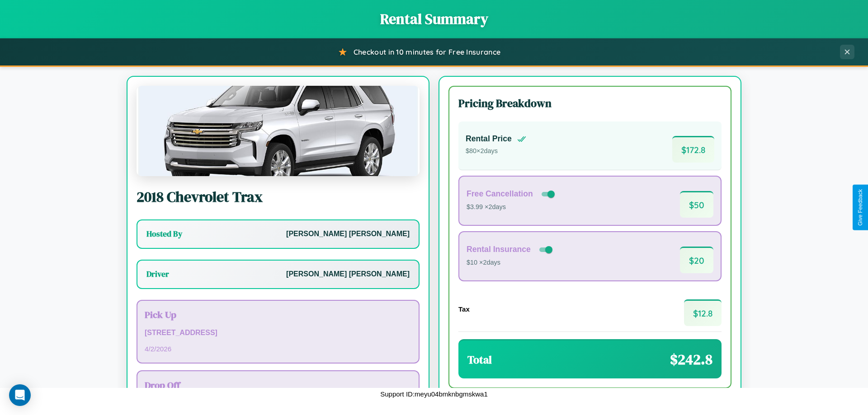 The height and width of the screenshot is (415, 868). Describe the element at coordinates (510, 263) in the screenshot. I see `p: $10 × 2 days` at that location.